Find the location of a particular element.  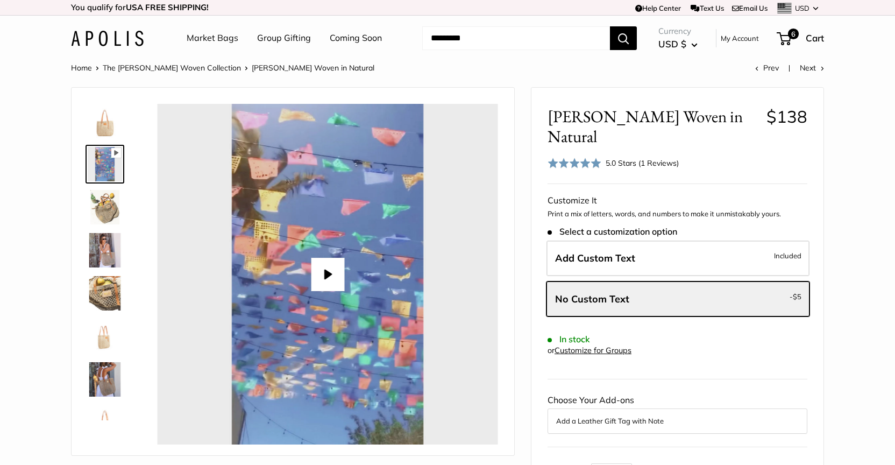

div: Choose Your Add-ons is located at coordinates (677, 413).